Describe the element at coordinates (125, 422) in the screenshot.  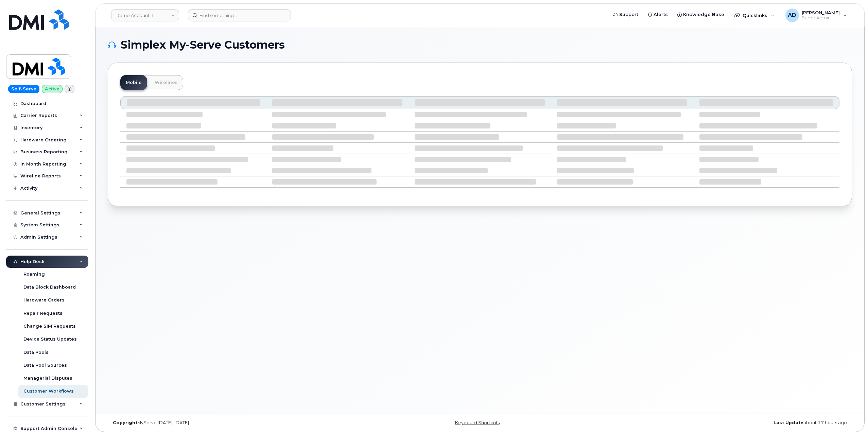
I see `strong: Copyright` at that location.